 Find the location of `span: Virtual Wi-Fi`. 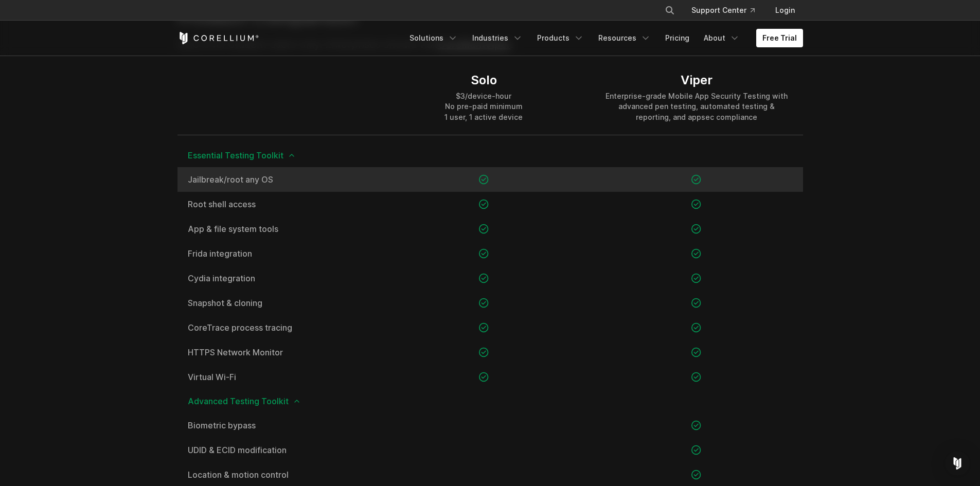

span: Virtual Wi-Fi is located at coordinates (277, 377).